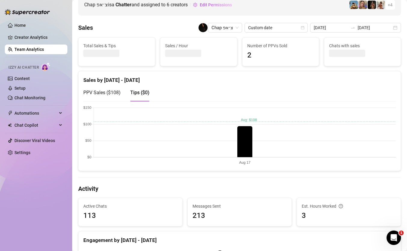  Describe the element at coordinates (381, 5) in the screenshot. I see `img: Green` at that location.